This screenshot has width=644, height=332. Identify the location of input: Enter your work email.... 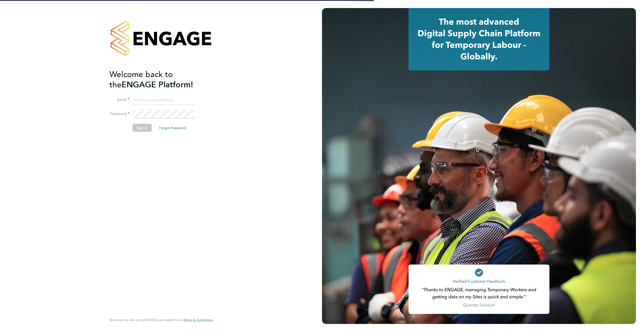
(164, 100).